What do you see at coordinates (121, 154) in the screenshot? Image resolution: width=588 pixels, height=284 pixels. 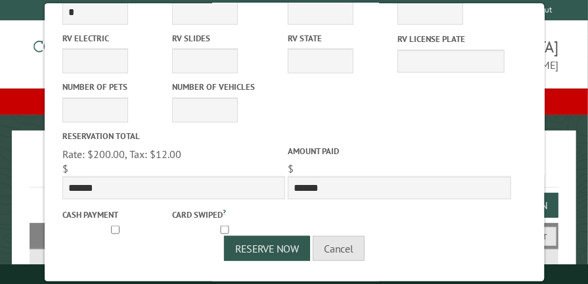 I see `span: Rate: $200.00, Tax: $12.00` at bounding box center [121, 154].